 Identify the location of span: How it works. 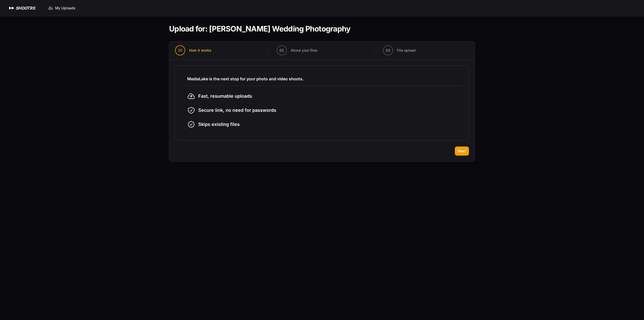
(200, 50).